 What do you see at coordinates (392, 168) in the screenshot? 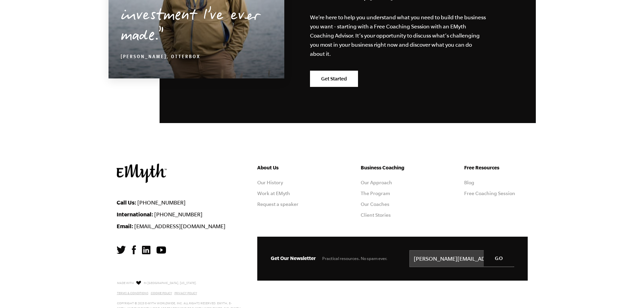
I see `h5: Business Coaching` at bounding box center [392, 168].